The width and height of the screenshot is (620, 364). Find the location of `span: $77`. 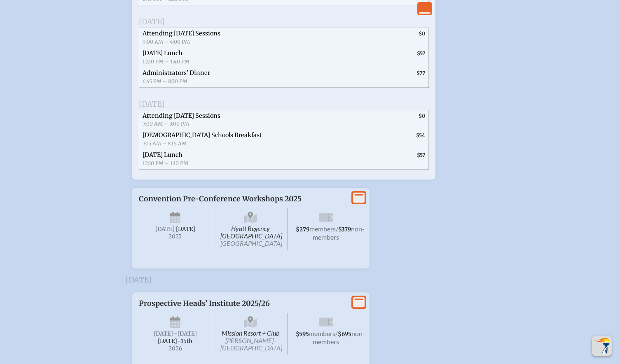

span: $77 is located at coordinates (421, 73).